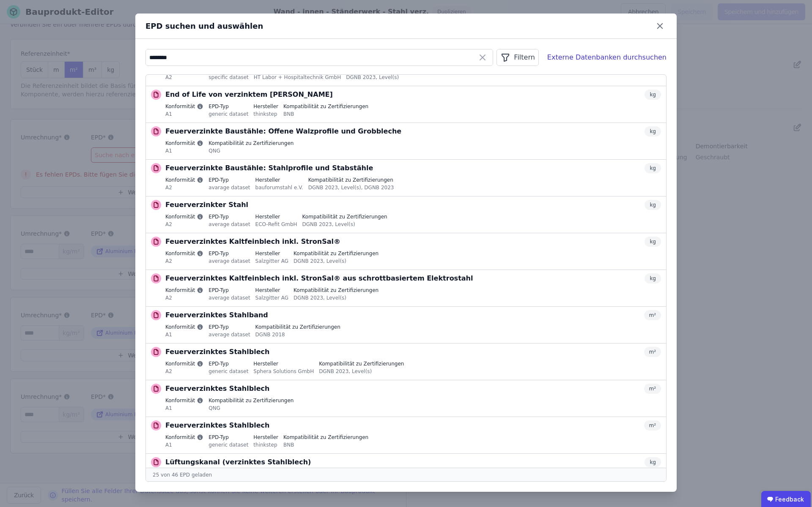 This screenshot has width=812, height=507. Describe the element at coordinates (229, 187) in the screenshot. I see `div: avarage dataset` at that location.